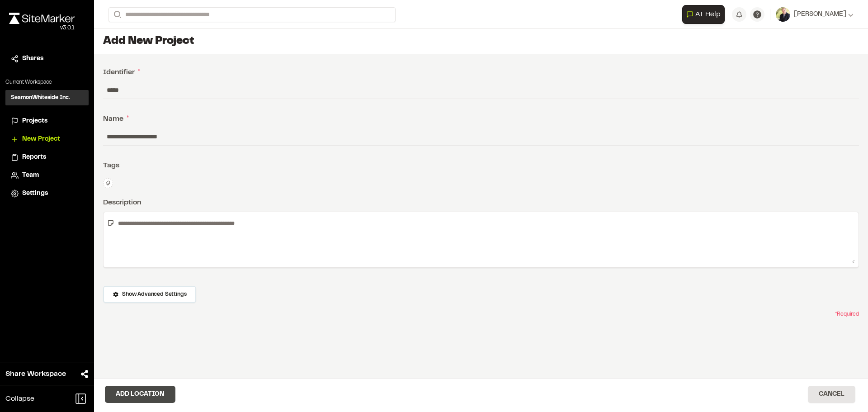 Image resolution: width=868 pixels, height=412 pixels. I want to click on a: New Project, so click(47, 139).